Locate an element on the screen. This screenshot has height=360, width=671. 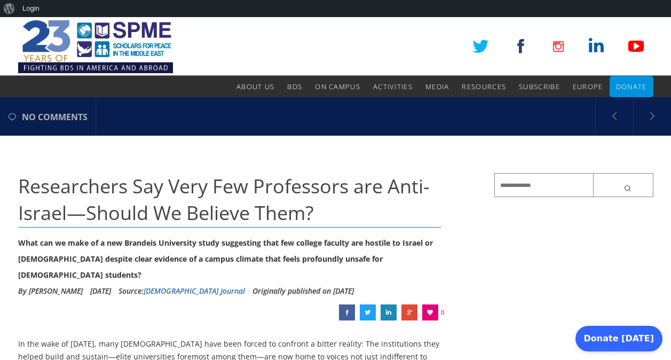
a: Donate is located at coordinates (631, 86).